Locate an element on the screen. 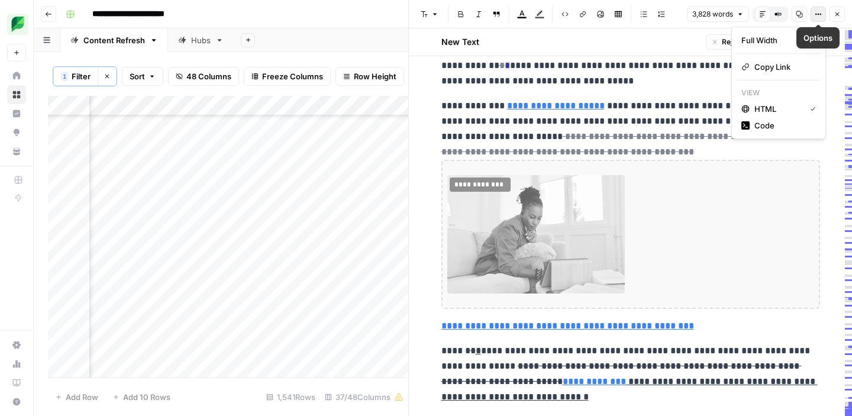 This screenshot has height=416, width=852. a: Home is located at coordinates (17, 76).